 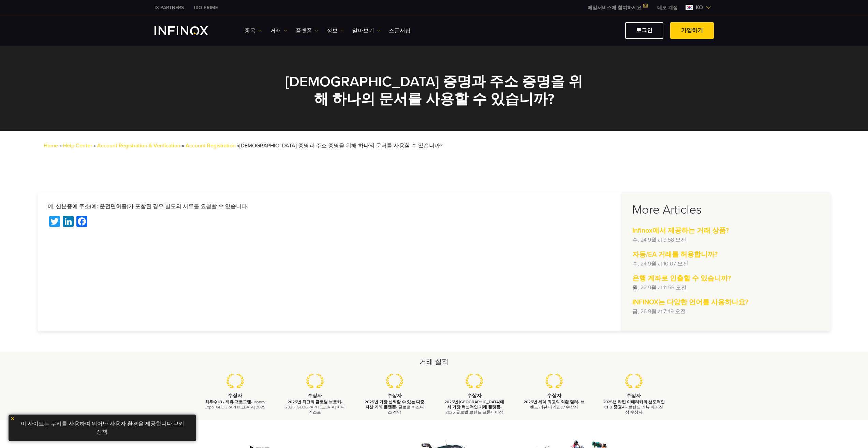 I want to click on a: INFINOX는 다양한 언어를 사용하나요? 금, 26 9월 at 7:49 오전, so click(x=726, y=306).